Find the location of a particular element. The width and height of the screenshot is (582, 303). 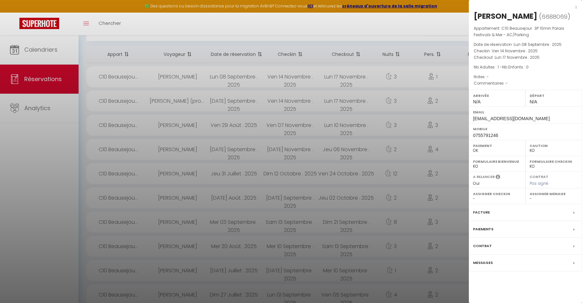

label: A relancer is located at coordinates (484, 177).